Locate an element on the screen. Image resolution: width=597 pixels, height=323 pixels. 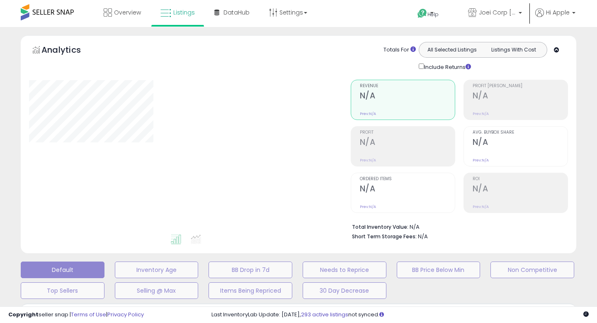
span: Avg. Buybox Share is located at coordinates (520, 132).